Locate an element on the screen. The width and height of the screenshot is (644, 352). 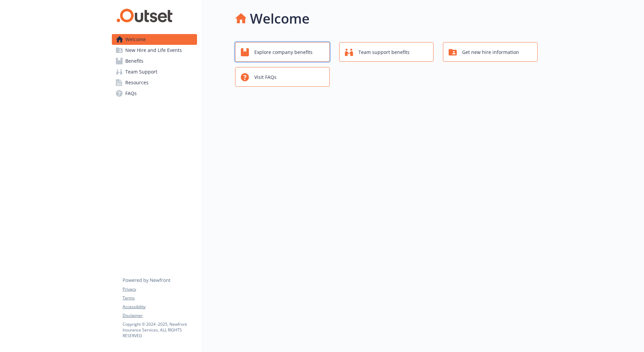
button: Team support benefits is located at coordinates (387, 52).